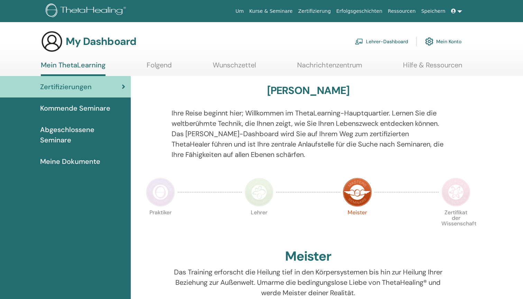  Describe the element at coordinates (271, 11) in the screenshot. I see `a: Kurse & Seminare` at that location.